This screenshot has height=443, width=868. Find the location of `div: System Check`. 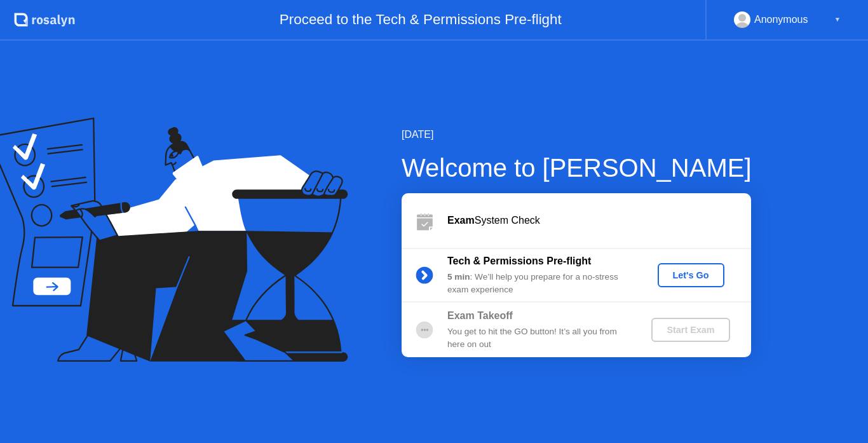

div: System Check is located at coordinates (599, 221).